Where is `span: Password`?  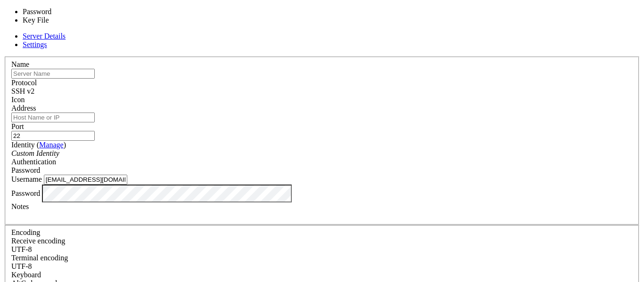
span: Password is located at coordinates (25, 170).